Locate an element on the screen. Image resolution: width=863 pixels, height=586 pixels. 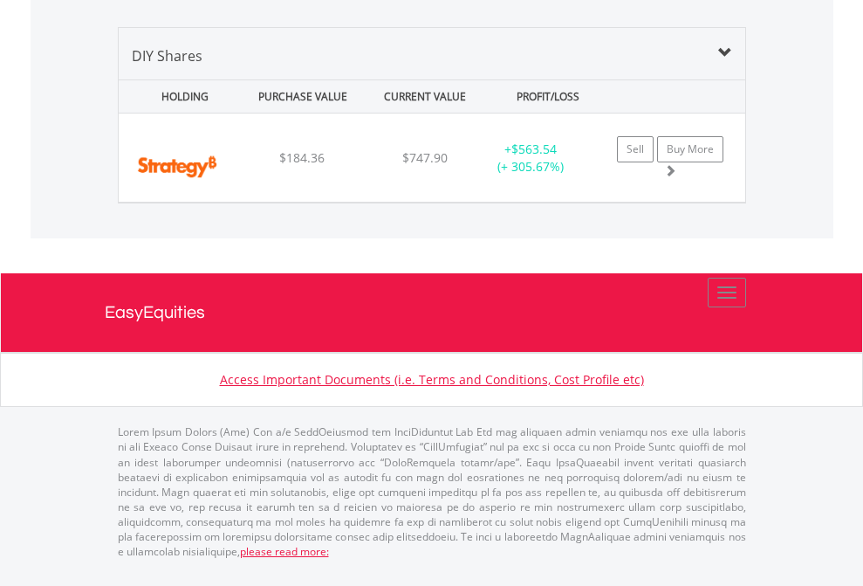
div: CURRENT VALUE is located at coordinates (425, 96).